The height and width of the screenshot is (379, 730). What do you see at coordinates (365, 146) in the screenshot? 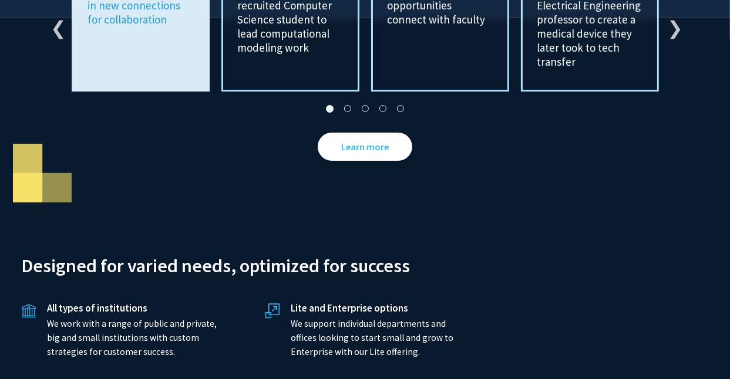
I see `a: Opens in a new tab` at bounding box center [365, 146].